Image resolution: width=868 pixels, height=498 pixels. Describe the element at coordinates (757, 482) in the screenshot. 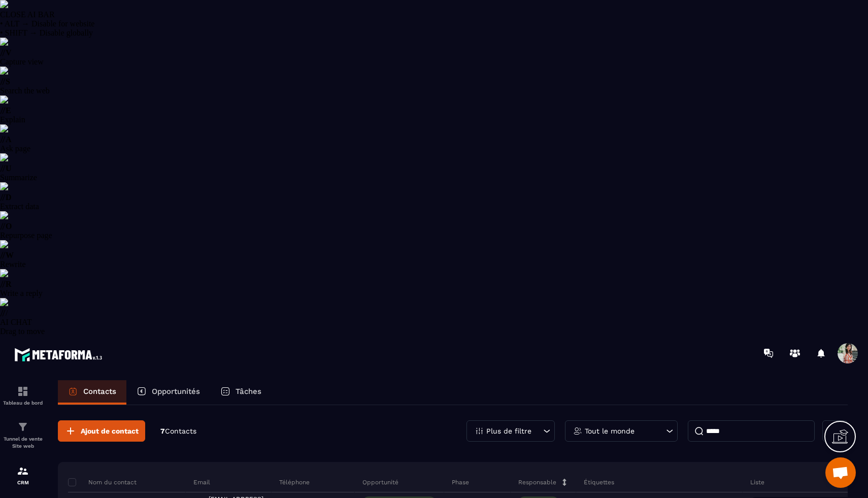

I see `p: Liste` at that location.